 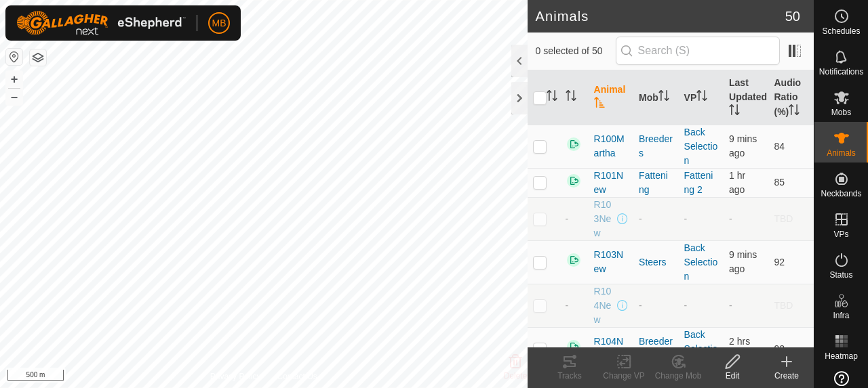 What do you see at coordinates (14, 57) in the screenshot?
I see `button: Reset Map` at bounding box center [14, 57].